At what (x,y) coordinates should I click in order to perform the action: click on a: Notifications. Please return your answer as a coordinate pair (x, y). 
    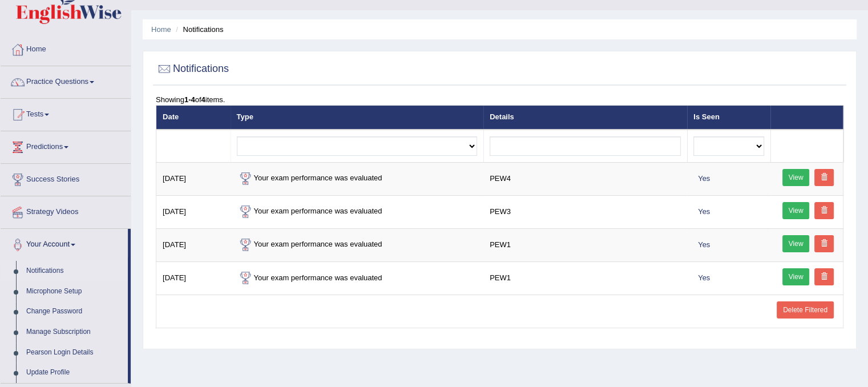
    Looking at the image, I should click on (74, 271).